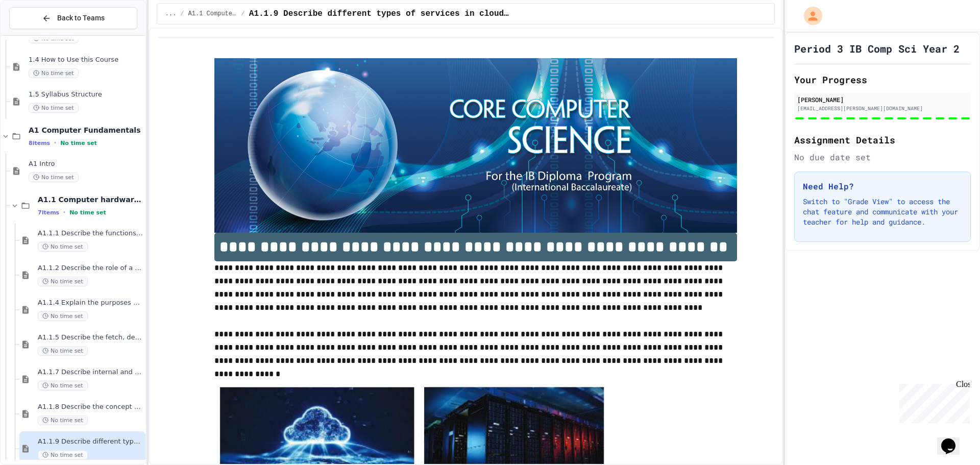  I want to click on h2: Your Progress, so click(883, 79).